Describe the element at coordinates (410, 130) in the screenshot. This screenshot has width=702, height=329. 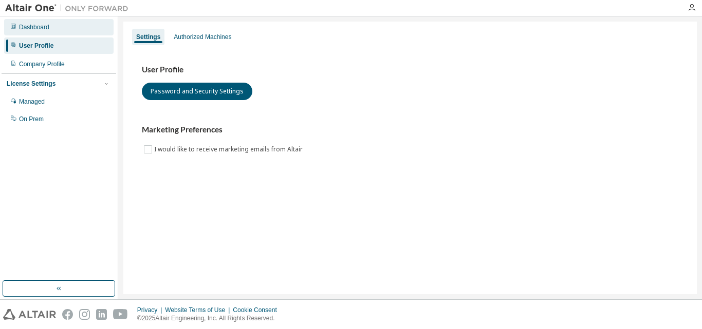
I see `h3: Marketing Preferences` at that location.